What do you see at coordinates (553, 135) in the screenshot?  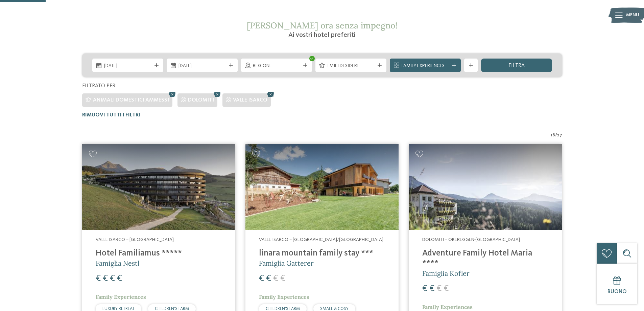 I see `span: 18` at bounding box center [553, 135].